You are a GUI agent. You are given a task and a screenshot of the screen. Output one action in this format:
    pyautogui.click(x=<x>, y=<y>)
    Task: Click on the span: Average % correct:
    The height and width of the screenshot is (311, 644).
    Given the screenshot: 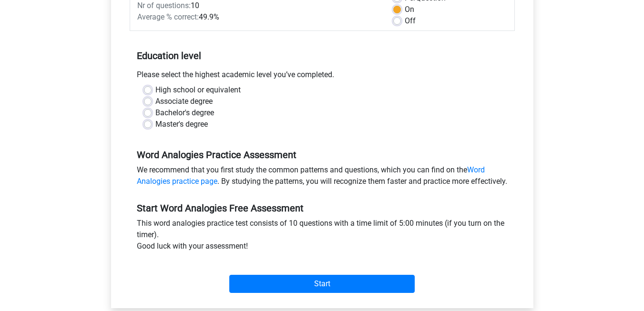 What is the action you would take?
    pyautogui.click(x=168, y=17)
    